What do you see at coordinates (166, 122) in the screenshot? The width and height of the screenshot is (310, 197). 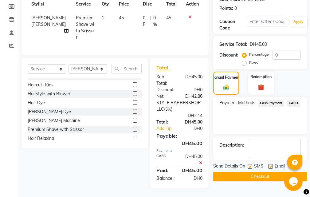 I see `div: Total:` at bounding box center [166, 122].